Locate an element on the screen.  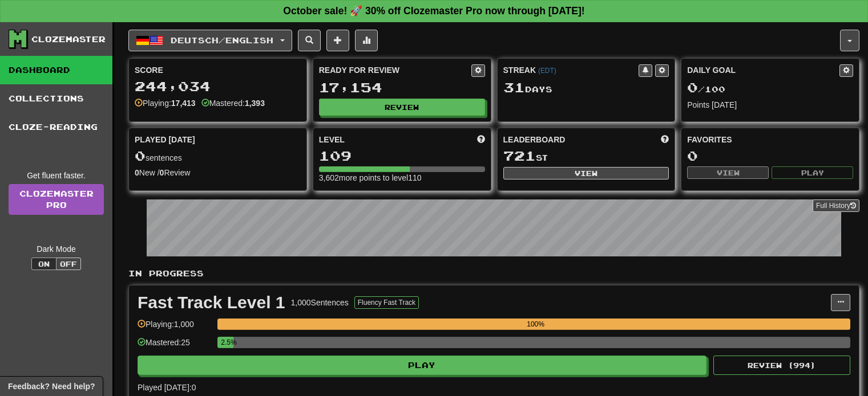
strong: 17,413 is located at coordinates (183, 103).